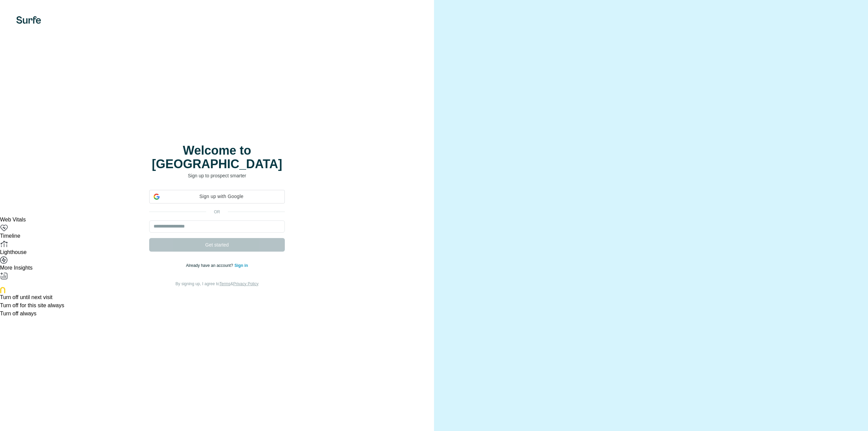  Describe the element at coordinates (217, 197) in the screenshot. I see `div: Sign up with Google` at that location.